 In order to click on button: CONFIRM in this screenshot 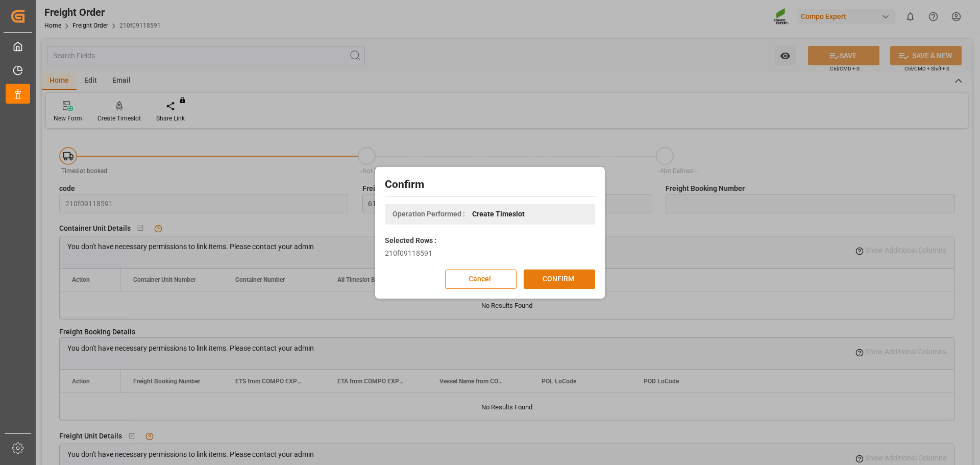, I will do `click(559, 279)`.